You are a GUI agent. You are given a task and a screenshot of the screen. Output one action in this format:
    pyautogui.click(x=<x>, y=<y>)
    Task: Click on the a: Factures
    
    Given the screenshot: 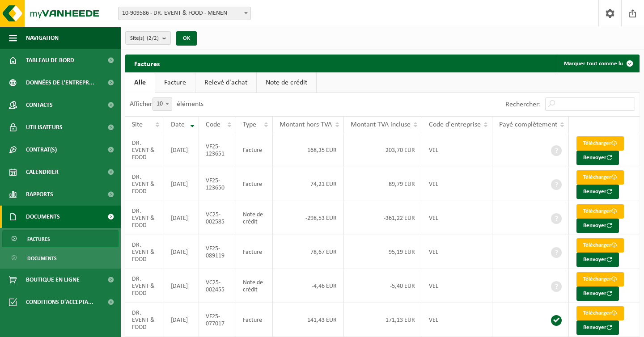 What is the action you would take?
    pyautogui.click(x=60, y=239)
    